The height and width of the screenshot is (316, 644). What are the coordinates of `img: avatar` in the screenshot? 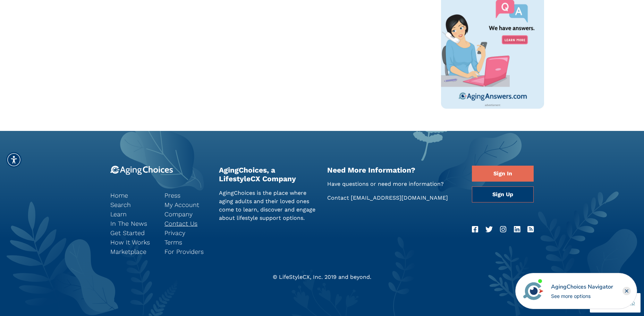 It's located at (534, 292).